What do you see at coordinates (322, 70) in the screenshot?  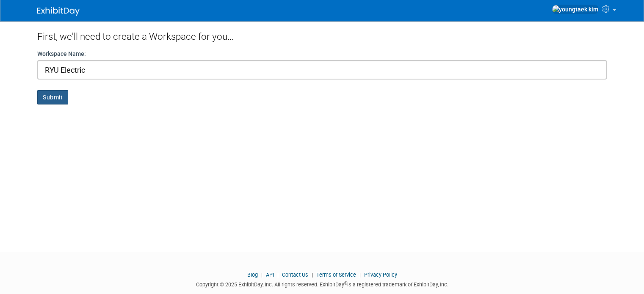 I see `input: Name of your organization` at bounding box center [322, 70].